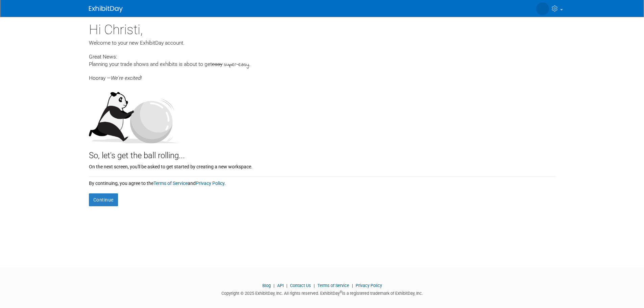 This screenshot has width=644, height=308. Describe the element at coordinates (217, 64) in the screenshot. I see `span: easy` at that location.